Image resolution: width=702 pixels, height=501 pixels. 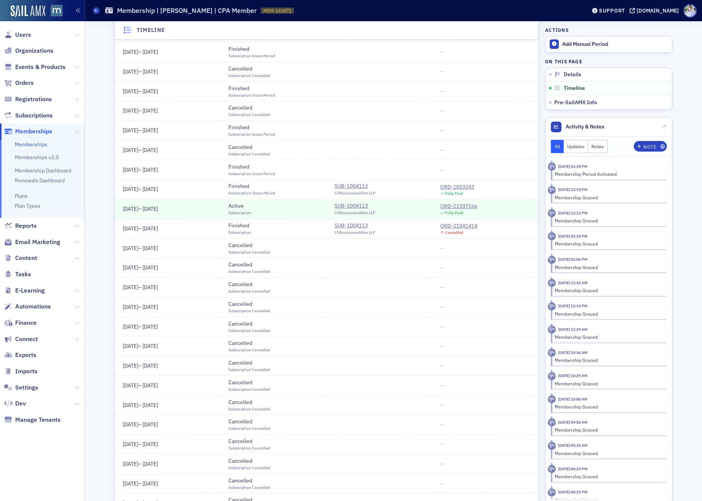 I want to click on span: MEM-143871, so click(x=277, y=11).